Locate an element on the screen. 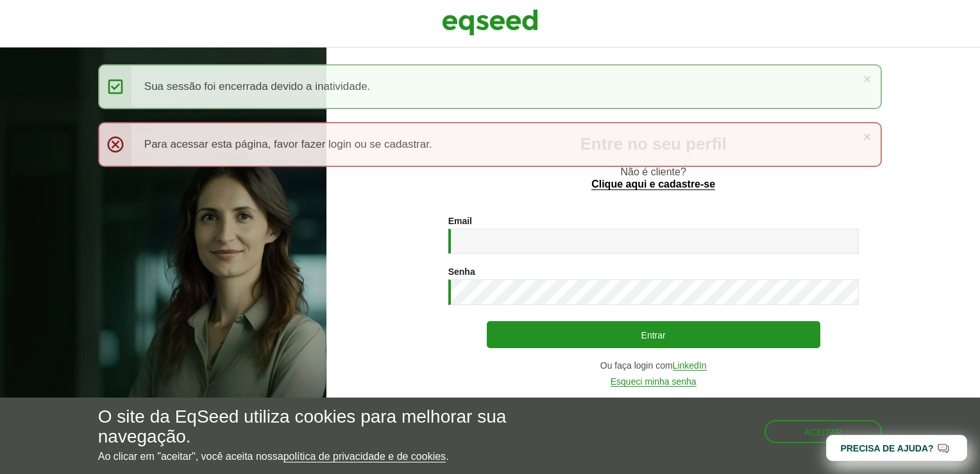 The image size is (980, 474). div: Para acessar esta página, favor fazer login ou se cadastrar. is located at coordinates (490, 144).